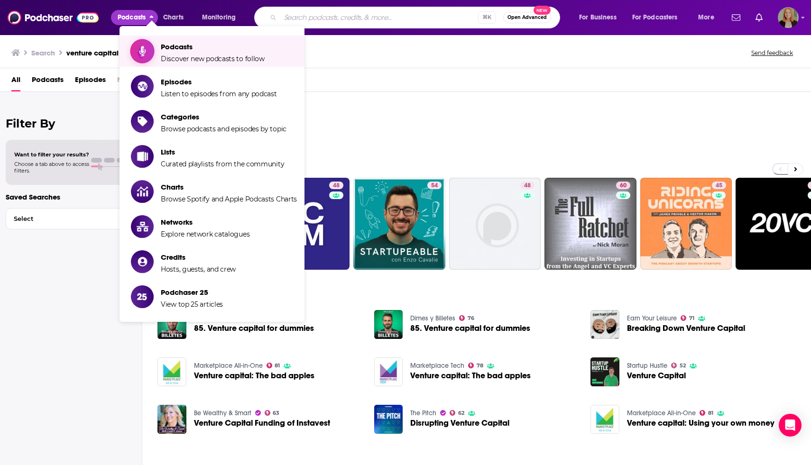 Image resolution: width=811 pixels, height=465 pixels. What do you see at coordinates (16, 82) in the screenshot?
I see `span: All` at bounding box center [16, 82].